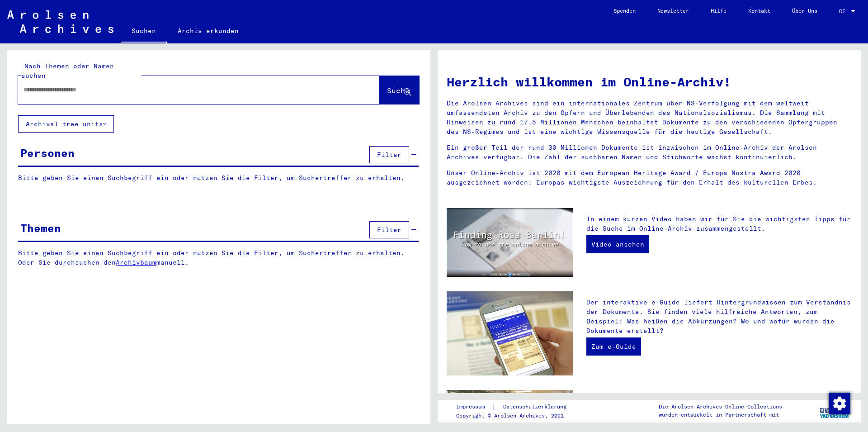 Image resolution: width=868 pixels, height=432 pixels. Describe the element at coordinates (719, 316) in the screenshot. I see `p: Der interaktive e-Guide liefert Hintergrundwissen zum Verständnis der Dokumente. Sie finden viele...` at that location.